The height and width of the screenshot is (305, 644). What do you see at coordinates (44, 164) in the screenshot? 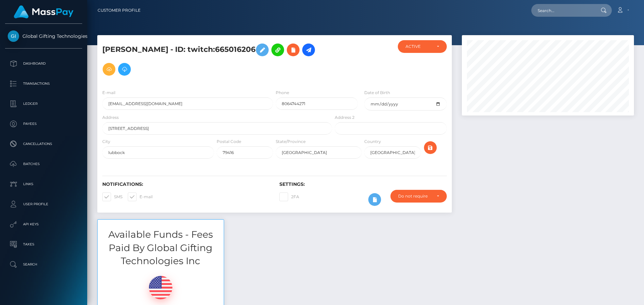
I see `a: Batches` at bounding box center [44, 164].